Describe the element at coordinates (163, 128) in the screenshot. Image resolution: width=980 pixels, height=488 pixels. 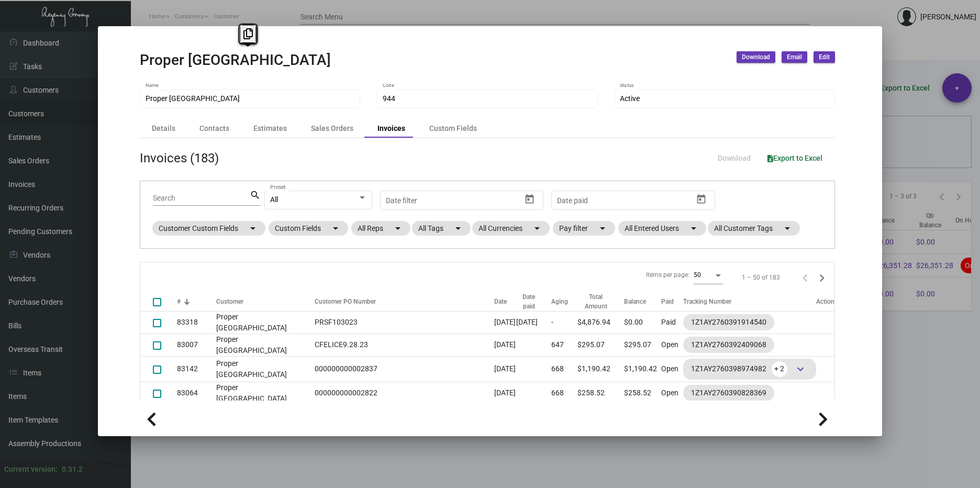
I see `div: Details` at that location.